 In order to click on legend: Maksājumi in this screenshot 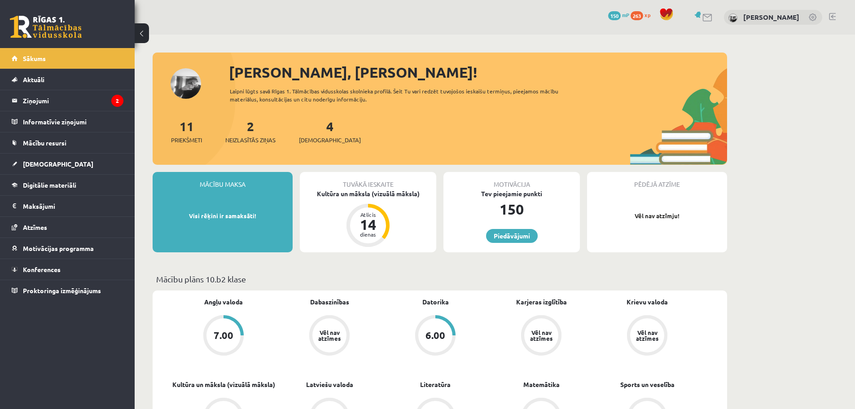, I will do `click(73, 206)`.